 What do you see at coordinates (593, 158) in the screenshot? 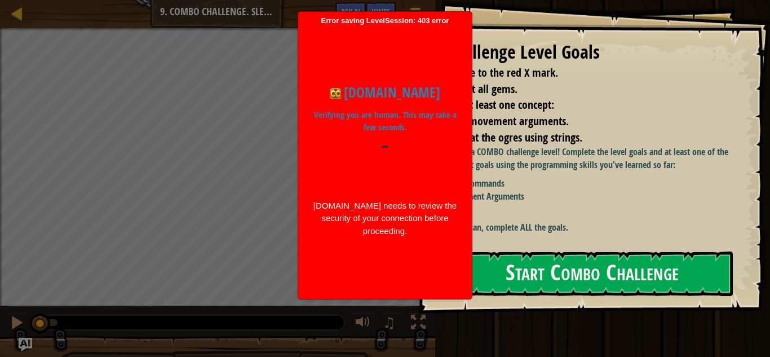
I see `p: This is a COMBO challenge level! Complete the level goals and at least one of the concept goals u...` at bounding box center [593, 158].